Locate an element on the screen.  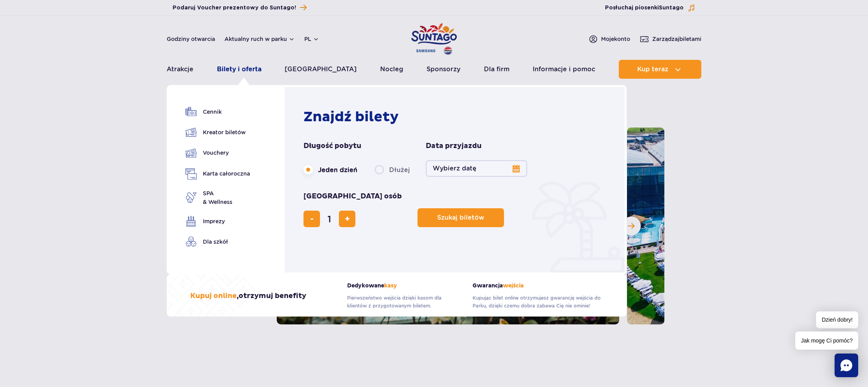
label: Jeden dzień is located at coordinates (330, 170).